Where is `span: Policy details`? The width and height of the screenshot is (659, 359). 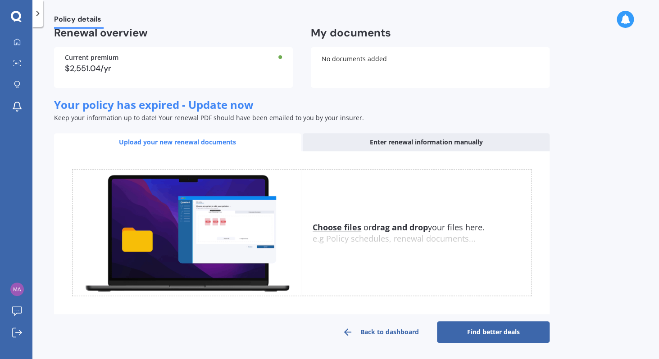
span: Policy details is located at coordinates (79, 21).